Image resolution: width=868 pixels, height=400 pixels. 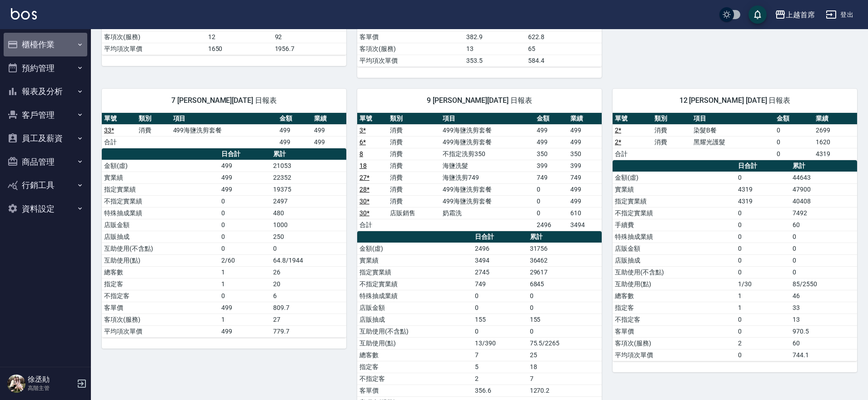 What do you see at coordinates (46, 68) in the screenshot?
I see `button: 預約管理` at bounding box center [46, 68].